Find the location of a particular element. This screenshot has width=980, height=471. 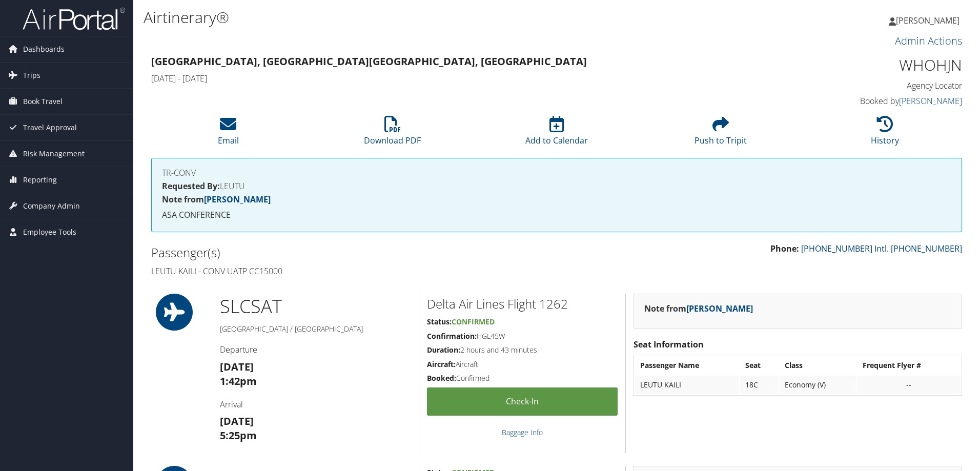

td: 18C is located at coordinates (759, 384).